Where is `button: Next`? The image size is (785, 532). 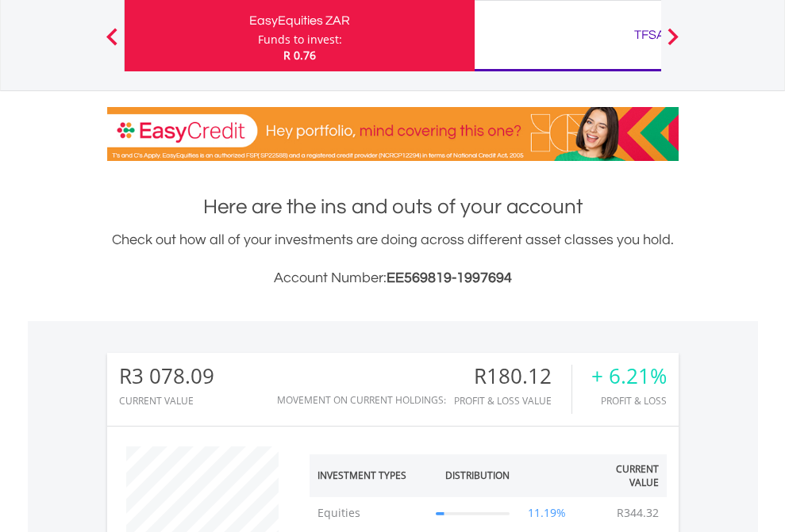
button: Next is located at coordinates (673, 44).